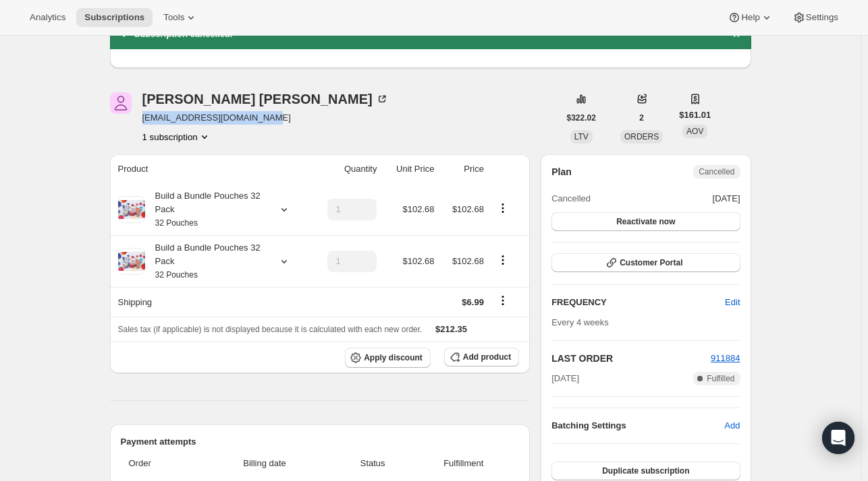  Describe the element at coordinates (264, 463) in the screenshot. I see `span: Billing date` at that location.